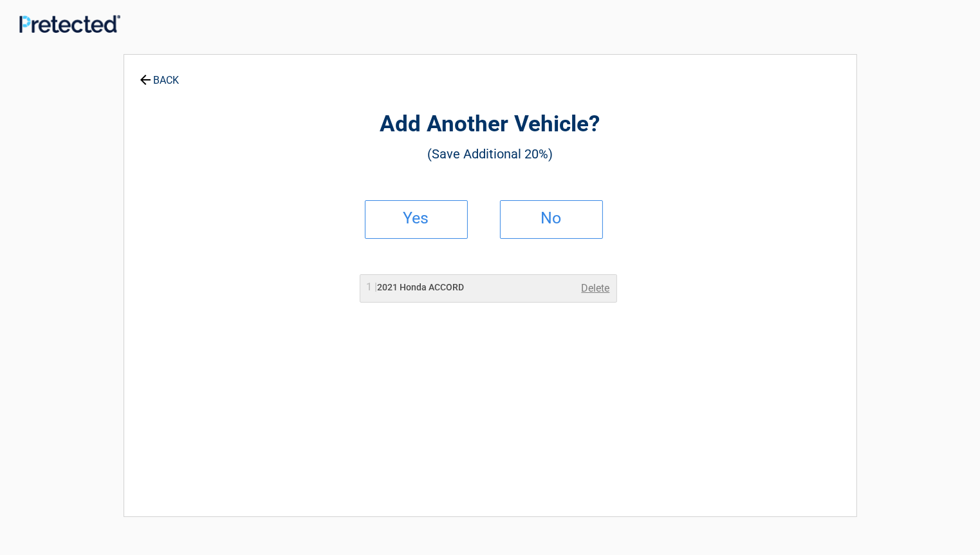 The width and height of the screenshot is (980, 555). What do you see at coordinates (490, 154) in the screenshot?
I see `h3: (Save Additional 20%)` at bounding box center [490, 154].